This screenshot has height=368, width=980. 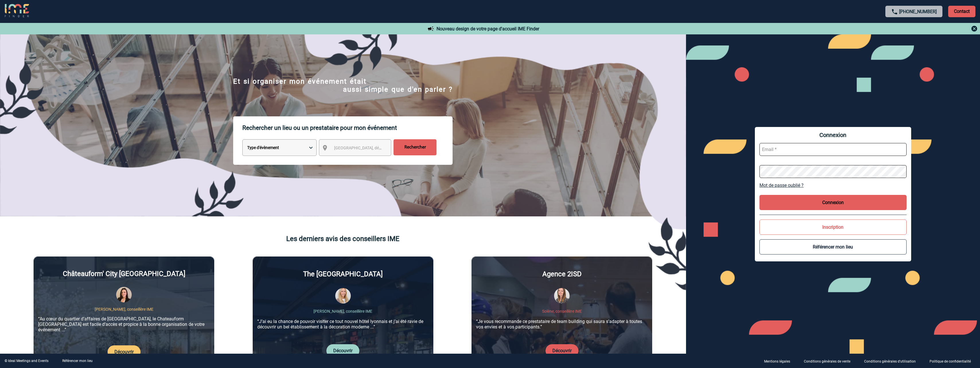 What do you see at coordinates (894, 12) in the screenshot?
I see `img: call-24-px.png` at bounding box center [894, 12].